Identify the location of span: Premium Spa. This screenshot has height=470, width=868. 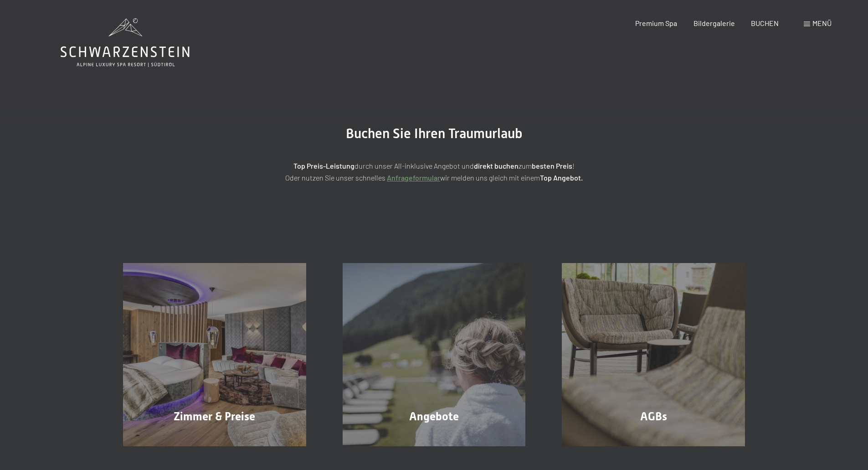
(656, 23).